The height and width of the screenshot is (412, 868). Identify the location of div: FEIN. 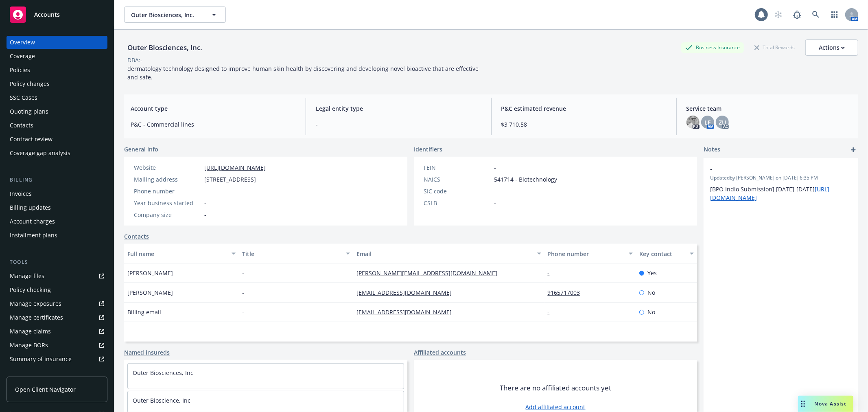
(456, 168).